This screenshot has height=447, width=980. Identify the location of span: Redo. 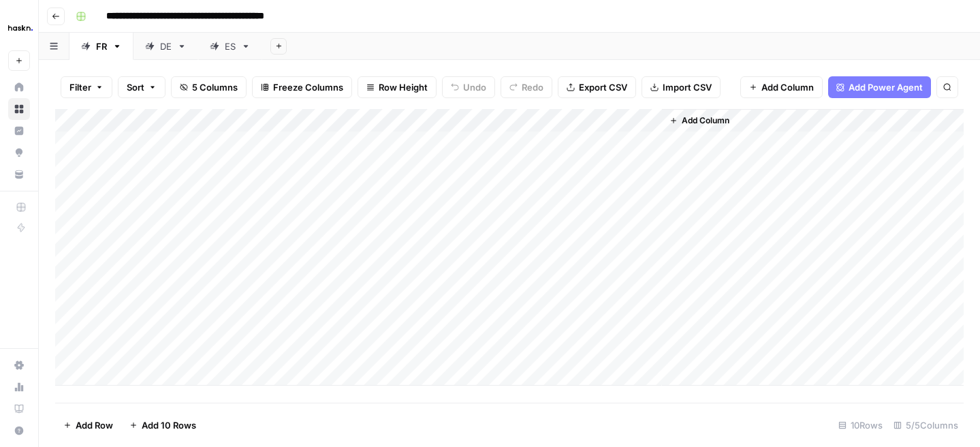
(533, 87).